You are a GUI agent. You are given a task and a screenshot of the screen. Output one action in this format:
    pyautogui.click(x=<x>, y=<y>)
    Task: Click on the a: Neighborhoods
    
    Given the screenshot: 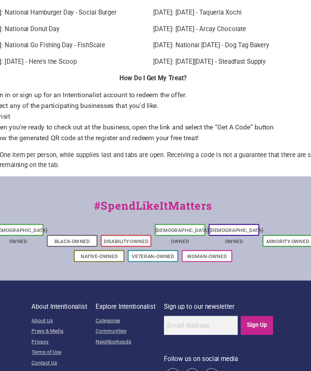 What is the action you would take?
    pyautogui.click(x=130, y=320)
    